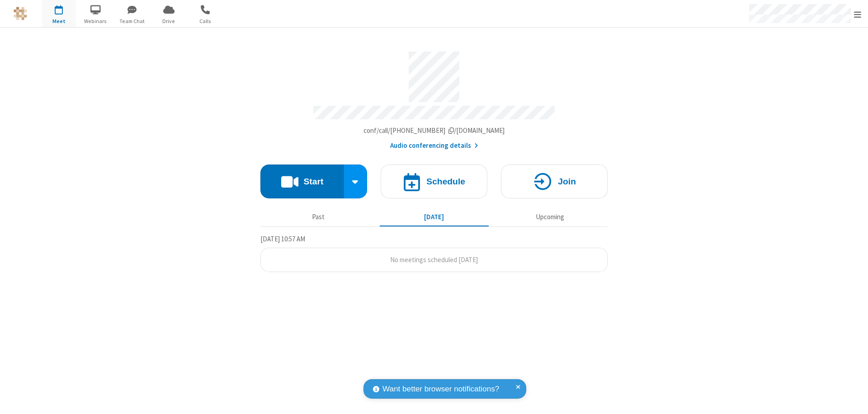 The image size is (868, 414). What do you see at coordinates (567, 181) in the screenshot?
I see `h4: Join` at bounding box center [567, 181].